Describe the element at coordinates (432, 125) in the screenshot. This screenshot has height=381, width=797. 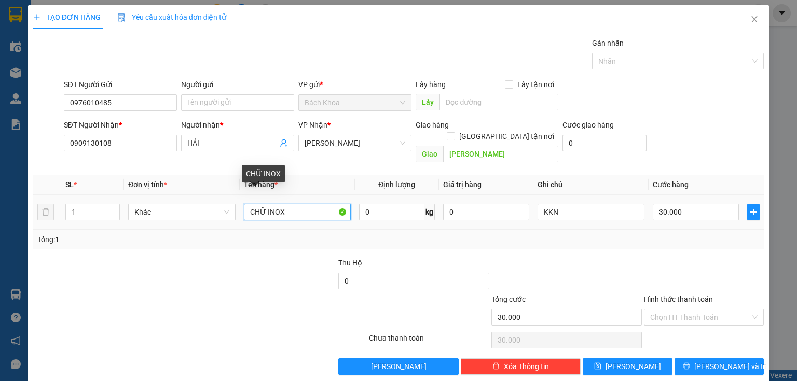
I see `span: Giao hàng` at that location.